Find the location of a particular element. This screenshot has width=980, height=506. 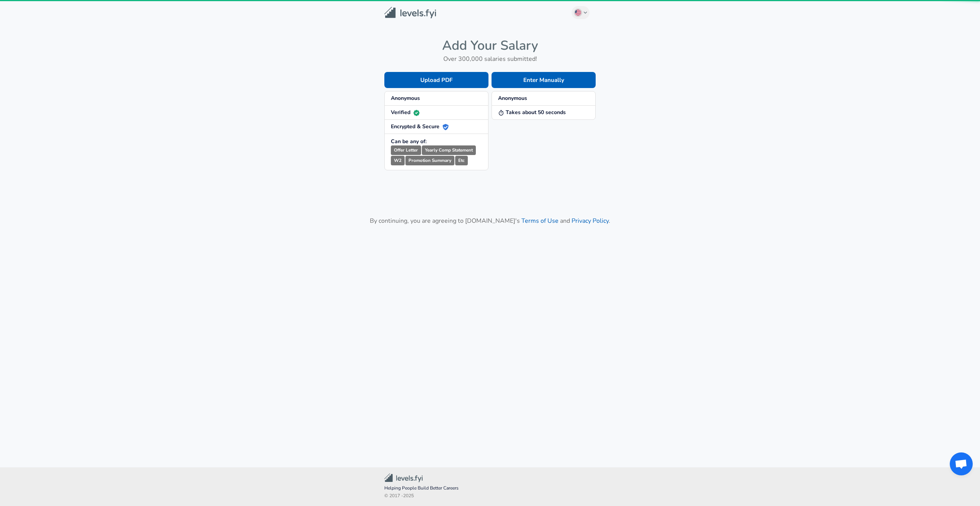

img: English (US) is located at coordinates (578, 13).